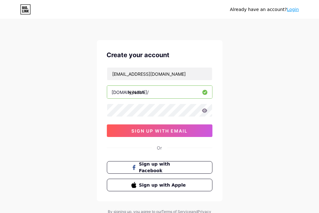 This screenshot has height=213, width=319. Describe the element at coordinates (160, 185) in the screenshot. I see `button: Sign up with Apple` at that location.